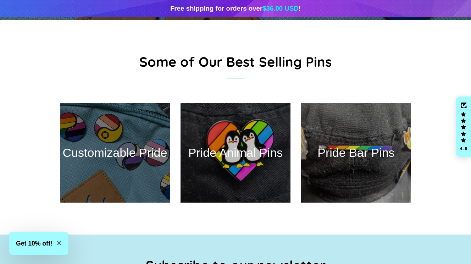  Describe the element at coordinates (235, 61) in the screenshot. I see `h2: Some of Our Best Selling Pins` at that location.